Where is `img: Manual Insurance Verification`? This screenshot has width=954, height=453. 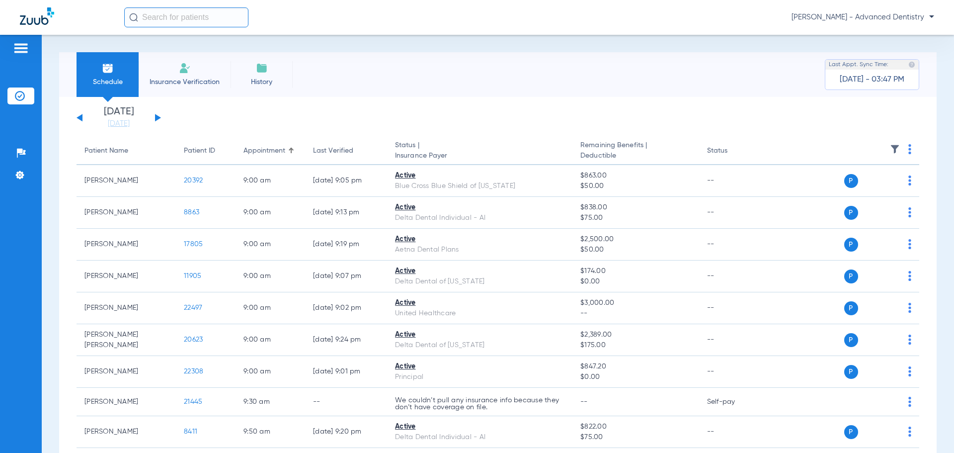 img: Manual Insurance Verification is located at coordinates (185, 68).